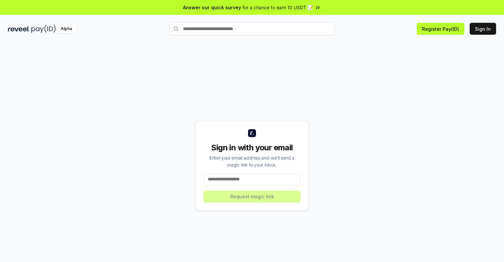 The image size is (504, 262). What do you see at coordinates (19, 29) in the screenshot?
I see `img: reveel_dark` at bounding box center [19, 29].